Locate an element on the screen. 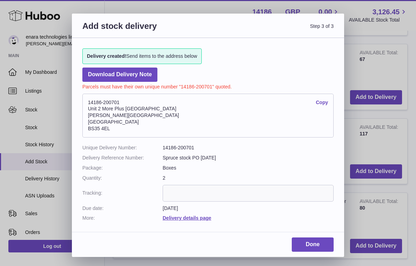 Image resolution: width=416 pixels, height=266 pixels. a: Copy is located at coordinates (322, 103).